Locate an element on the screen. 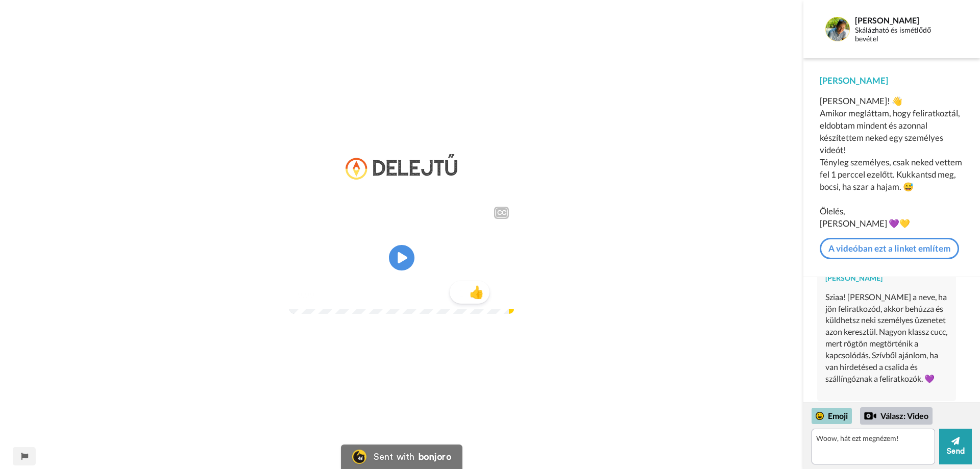 The image size is (980, 469). textarea: Woow, hát ezt megnézem! is located at coordinates (873, 446).